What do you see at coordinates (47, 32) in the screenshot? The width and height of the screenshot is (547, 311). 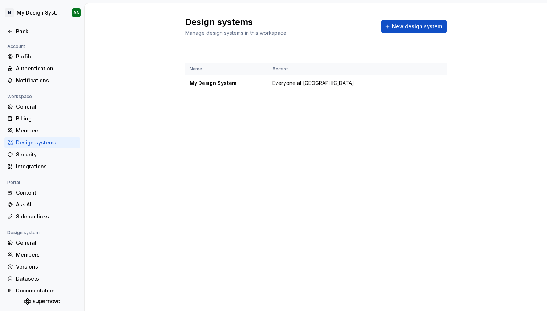 I see `div: Back` at bounding box center [47, 32].